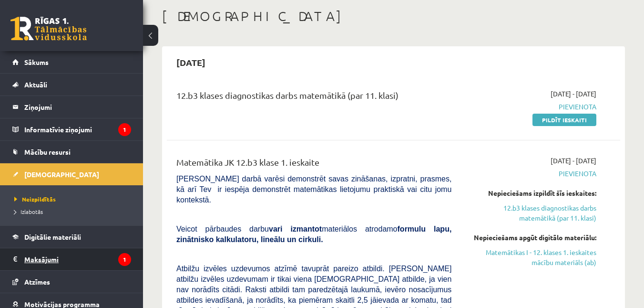 This screenshot has height=308, width=644. I want to click on span: Izlabotās, so click(29, 211).